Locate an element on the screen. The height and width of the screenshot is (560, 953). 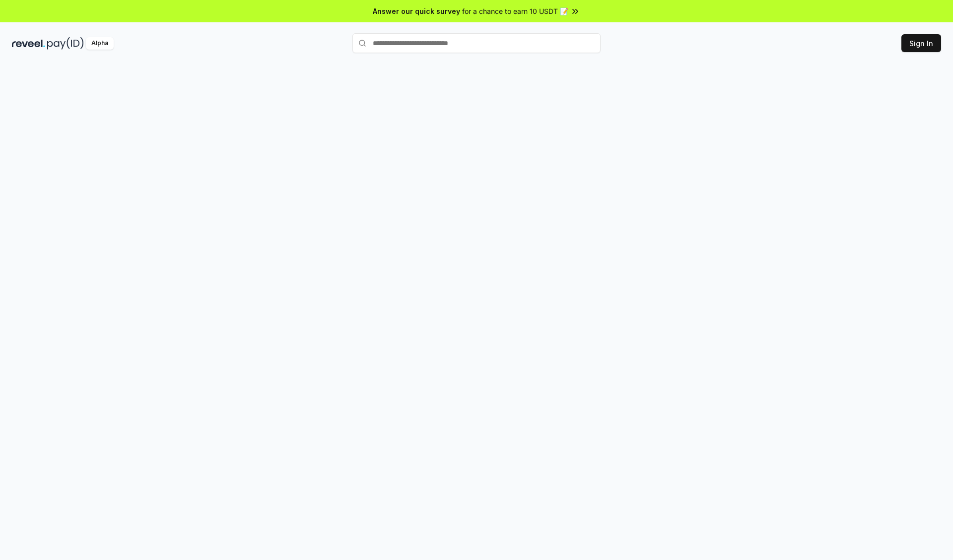
div: Alpha is located at coordinates (100, 43).